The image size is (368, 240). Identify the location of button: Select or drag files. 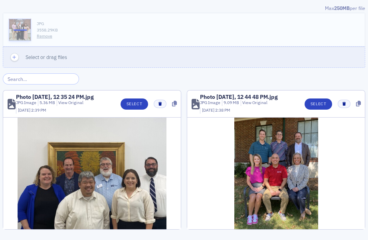
(184, 57).